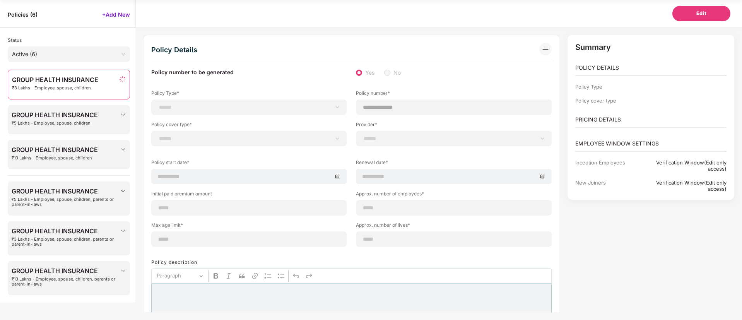 The width and height of the screenshot is (742, 320). Describe the element at coordinates (651, 68) in the screenshot. I see `p: POLICY DETAILS` at that location.